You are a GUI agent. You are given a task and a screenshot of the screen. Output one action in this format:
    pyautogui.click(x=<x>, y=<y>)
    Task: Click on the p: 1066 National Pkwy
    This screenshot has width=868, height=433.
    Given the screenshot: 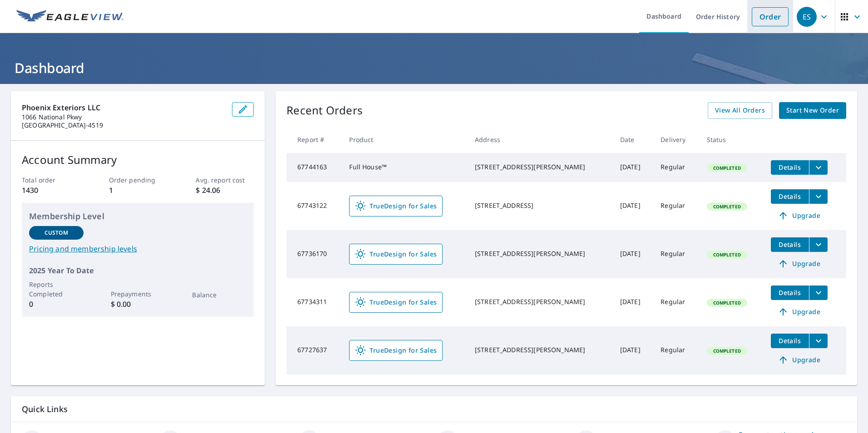 What is the action you would take?
    pyautogui.click(x=123, y=117)
    